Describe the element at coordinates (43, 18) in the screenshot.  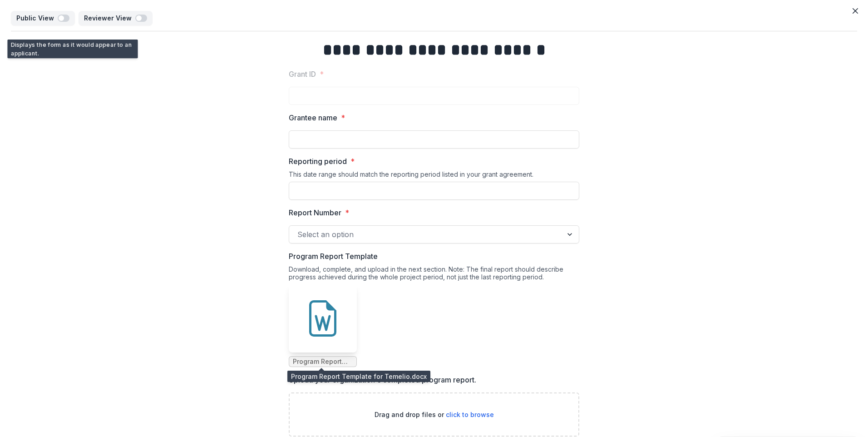
I see `button: Public View` at that location.